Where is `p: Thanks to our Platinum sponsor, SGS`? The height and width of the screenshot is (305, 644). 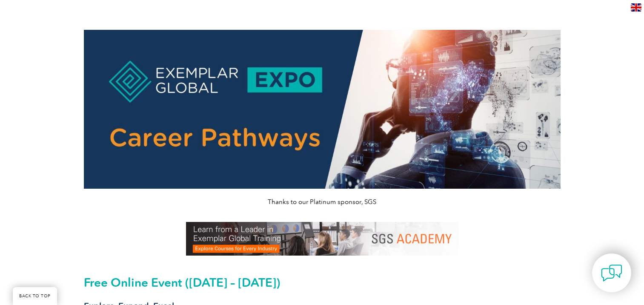 p: Thanks to our Platinum sponsor, SGS is located at coordinates (322, 202).